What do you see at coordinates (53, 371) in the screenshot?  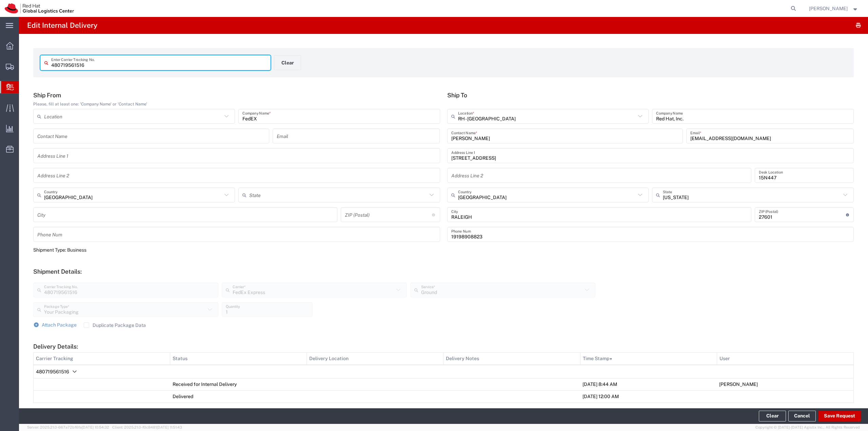 I see `span: 480719561516` at bounding box center [53, 371].